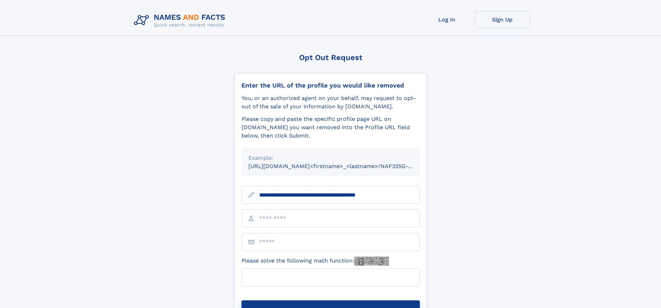 This screenshot has width=661, height=308. I want to click on div: Opt Out Request, so click(331, 57).